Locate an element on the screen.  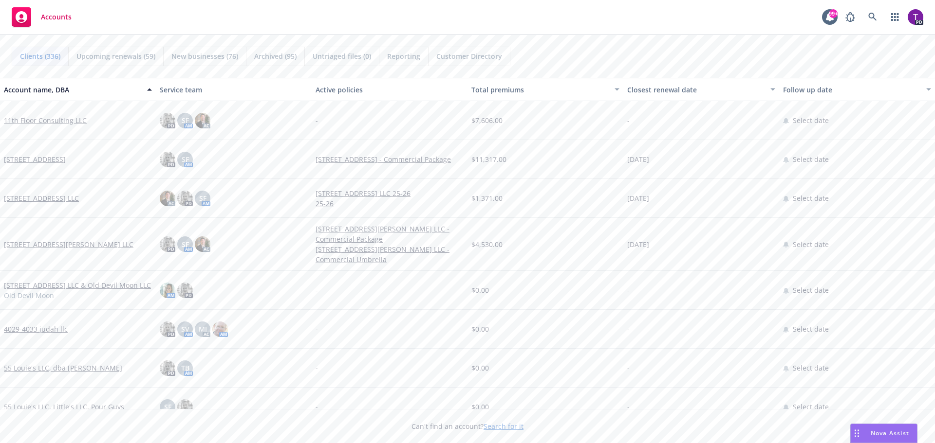
div: Follow up date is located at coordinates (851, 90).